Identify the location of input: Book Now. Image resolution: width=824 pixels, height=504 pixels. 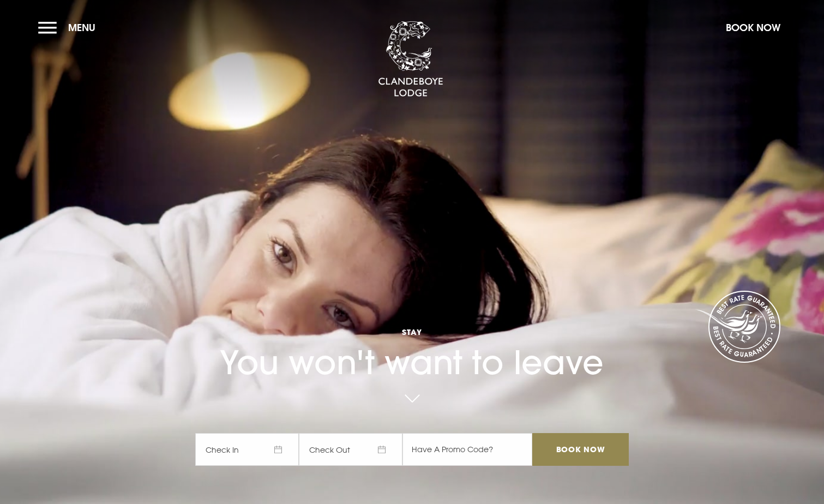
(581, 449).